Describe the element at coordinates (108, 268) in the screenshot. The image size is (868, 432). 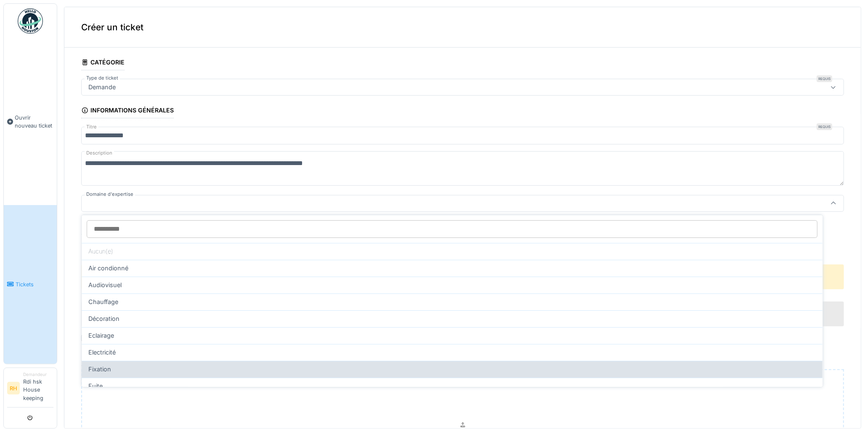
I see `span: Air condionné` at that location.